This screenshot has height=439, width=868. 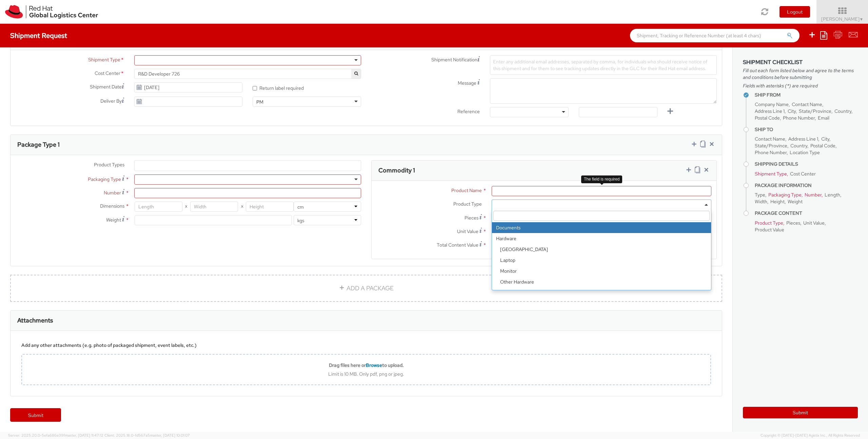 I want to click on button: Submit, so click(x=800, y=412).